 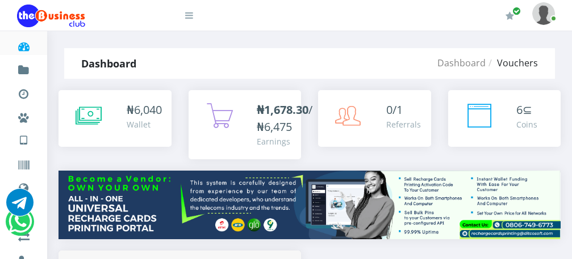 What do you see at coordinates (403, 124) in the screenshot?
I see `div: Referrals` at bounding box center [403, 124].